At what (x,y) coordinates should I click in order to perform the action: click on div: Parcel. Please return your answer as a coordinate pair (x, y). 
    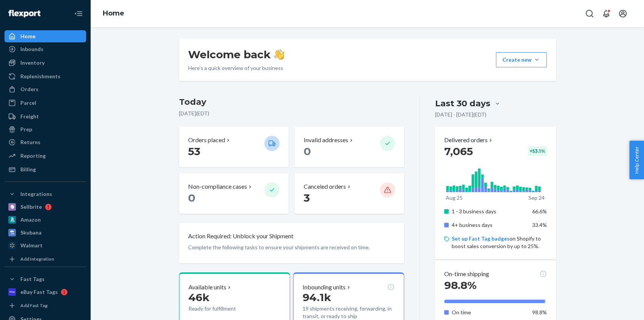
    Looking at the image, I should click on (29, 103).